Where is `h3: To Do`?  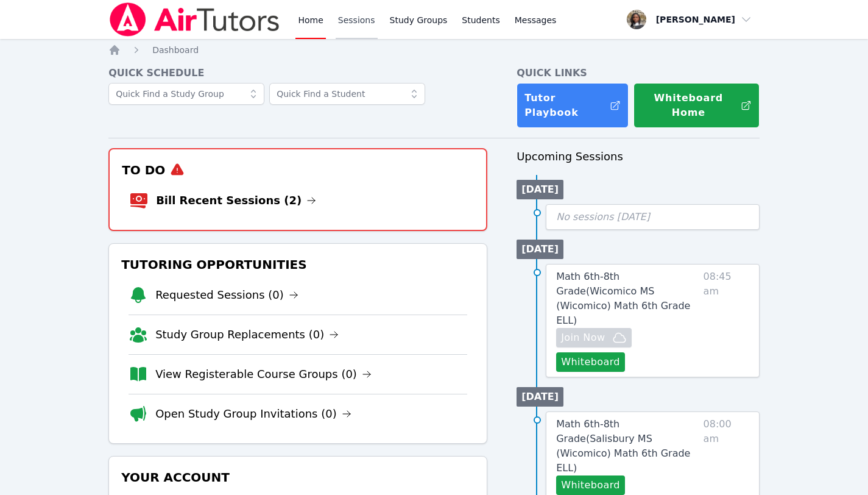
h3: To Do is located at coordinates (298, 170).